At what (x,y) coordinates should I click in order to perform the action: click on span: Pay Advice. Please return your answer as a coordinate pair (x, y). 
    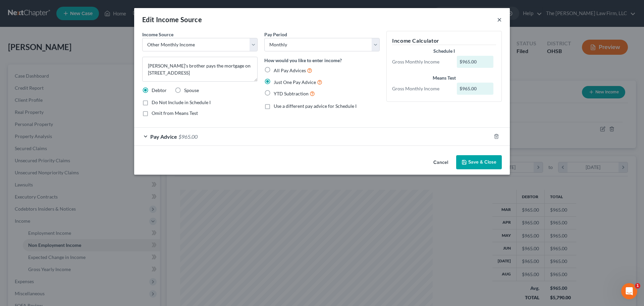
    Looking at the image, I should click on (164, 137).